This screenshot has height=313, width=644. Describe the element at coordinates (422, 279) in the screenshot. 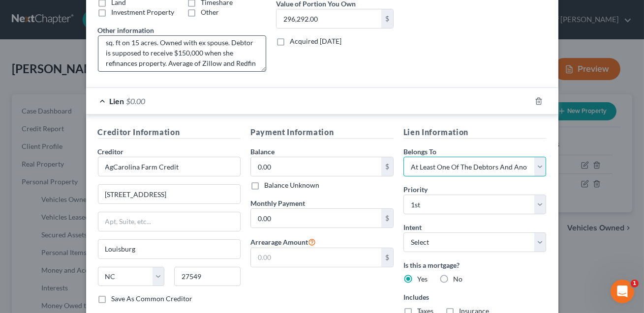

I see `label: Yes` at that location.